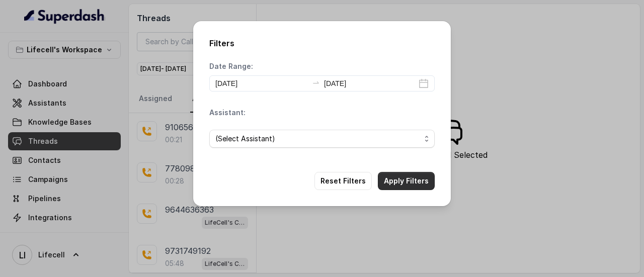 The width and height of the screenshot is (644, 277). What do you see at coordinates (316, 83) in the screenshot?
I see `span: swap-right` at bounding box center [316, 83].